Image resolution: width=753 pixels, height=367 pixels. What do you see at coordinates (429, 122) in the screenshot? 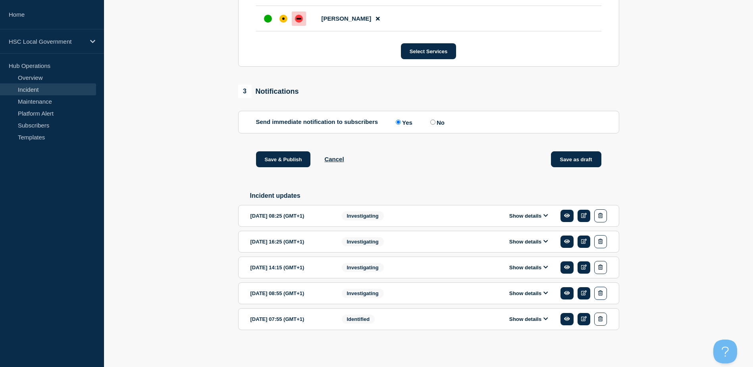
I see `div: Send immediate notification to subscribers` at bounding box center [429, 122].